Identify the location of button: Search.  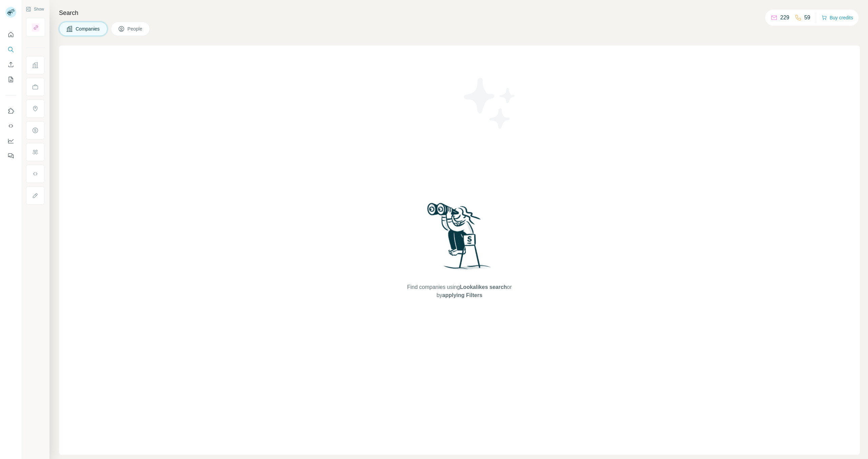
(10, 49).